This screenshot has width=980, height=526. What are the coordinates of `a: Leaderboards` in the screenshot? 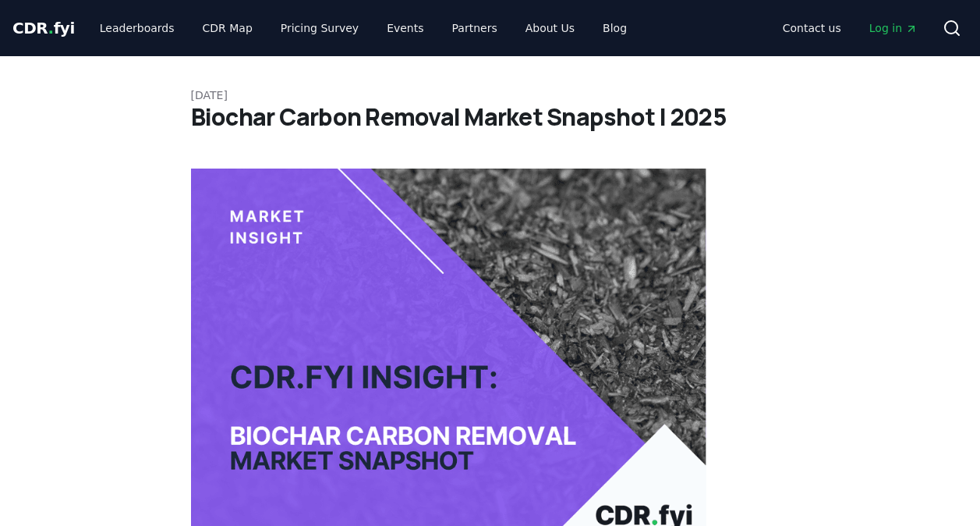 It's located at (137, 28).